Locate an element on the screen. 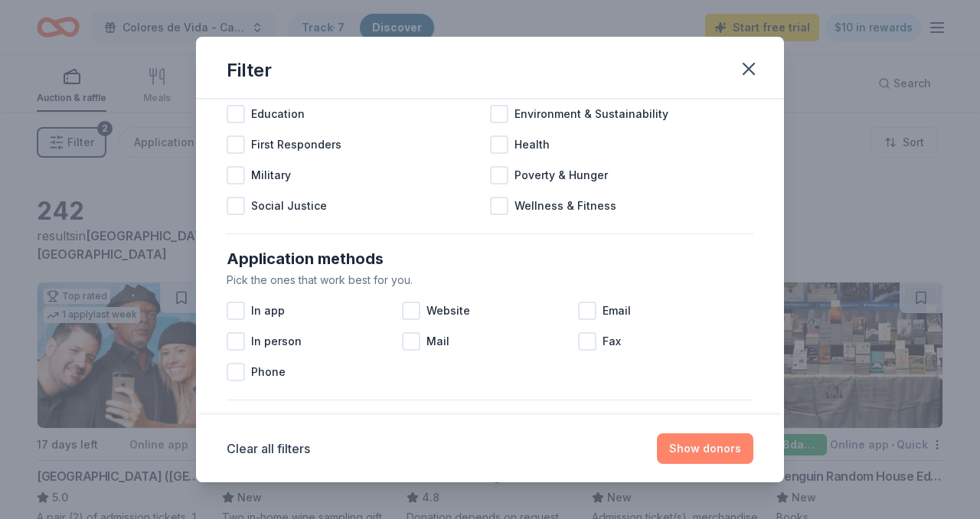 The image size is (980, 519). div: Pick the ones that work best for you. is located at coordinates (490, 280).